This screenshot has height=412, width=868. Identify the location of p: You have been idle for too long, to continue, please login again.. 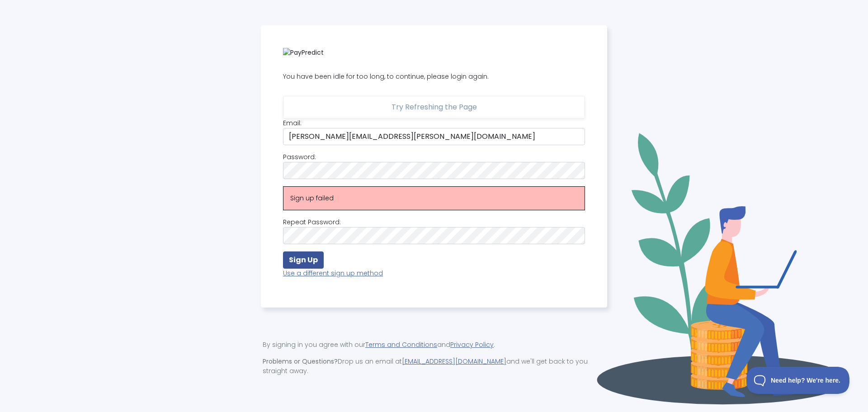
(434, 77).